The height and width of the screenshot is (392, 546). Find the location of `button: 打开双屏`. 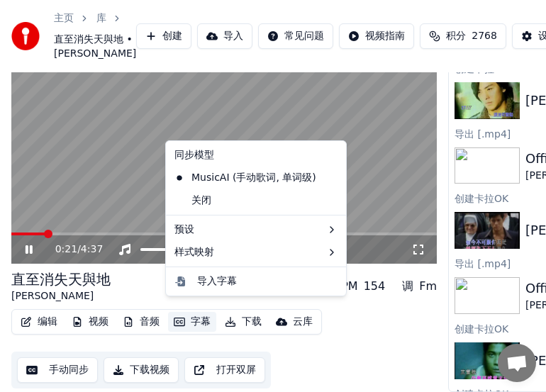

button: 打开双屏 is located at coordinates (225, 370).